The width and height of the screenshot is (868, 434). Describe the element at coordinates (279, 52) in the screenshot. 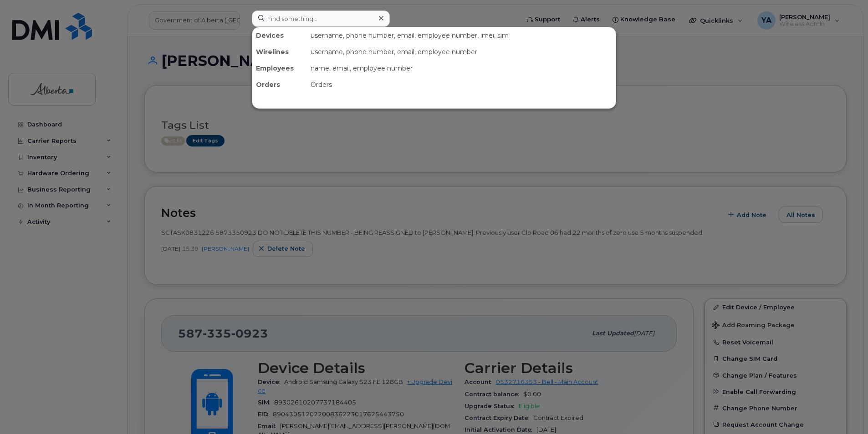

I see `div: Wirelines` at that location.